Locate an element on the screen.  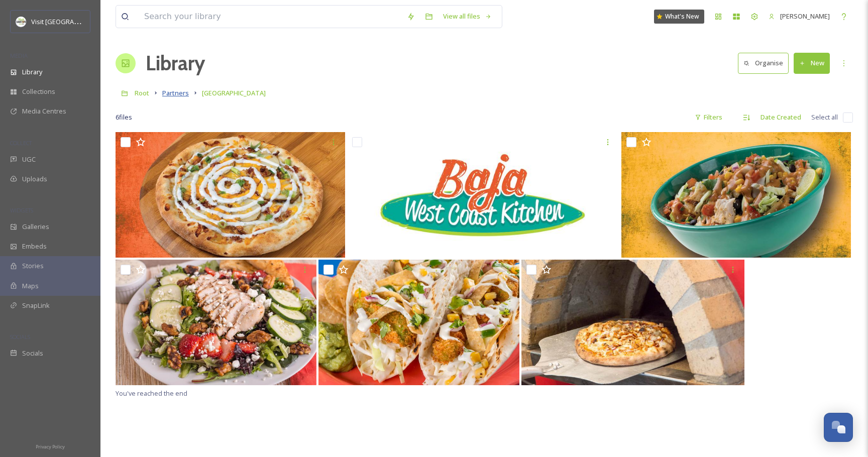
a: What's New is located at coordinates (679, 17).